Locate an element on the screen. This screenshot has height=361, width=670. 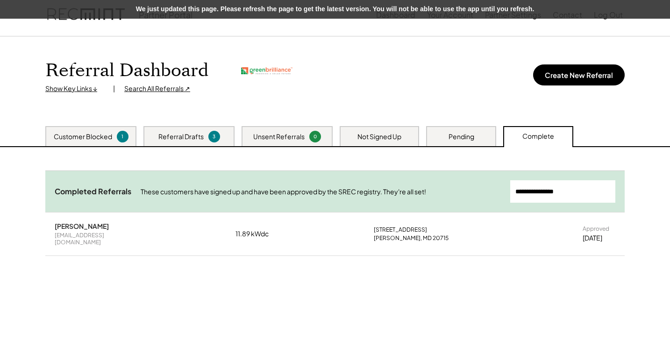
div: 3 is located at coordinates (214, 136).